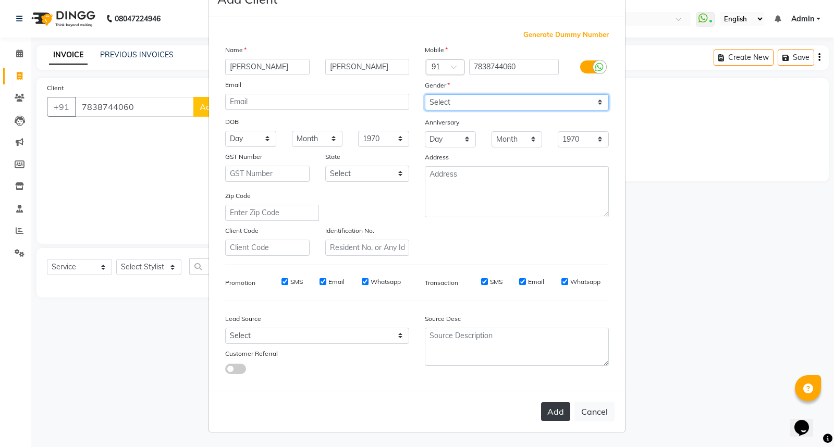 The image size is (834, 447). Describe the element at coordinates (438, 86) in the screenshot. I see `label: Gender` at that location.